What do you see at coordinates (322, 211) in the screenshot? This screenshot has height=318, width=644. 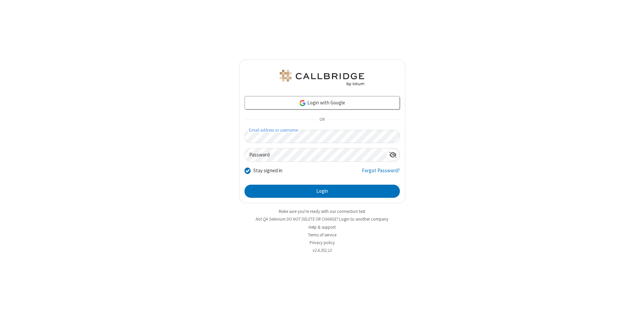 I see `a: Make sure you're ready with our connection test` at bounding box center [322, 211].